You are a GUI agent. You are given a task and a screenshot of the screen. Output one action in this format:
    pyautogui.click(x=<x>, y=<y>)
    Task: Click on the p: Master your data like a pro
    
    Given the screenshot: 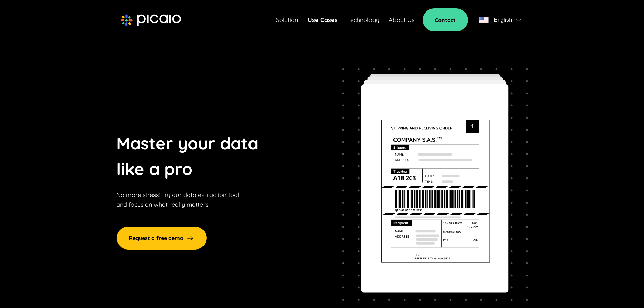 What is the action you would take?
    pyautogui.click(x=192, y=156)
    